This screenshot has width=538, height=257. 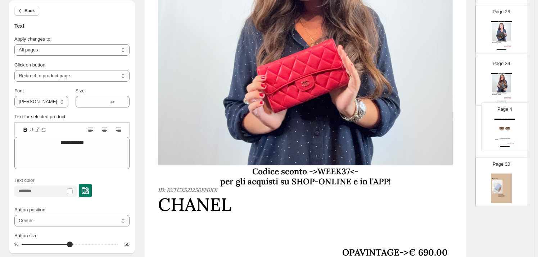 I want to click on span: Back, so click(x=29, y=11).